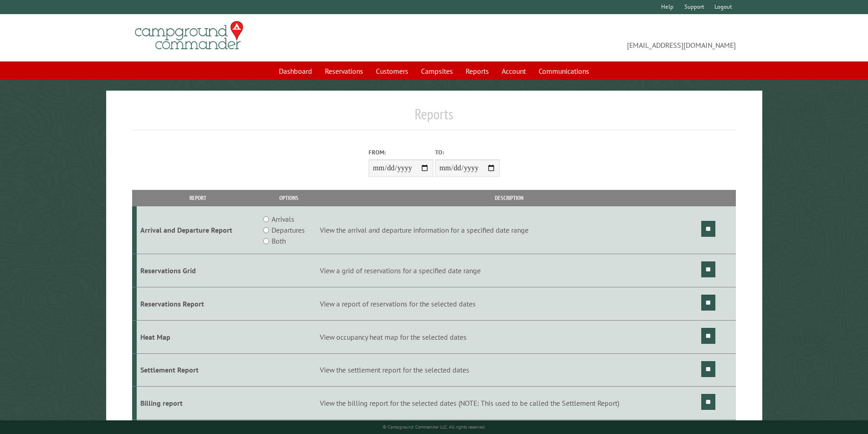 Image resolution: width=868 pixels, height=434 pixels. I want to click on h1: Reports, so click(434, 117).